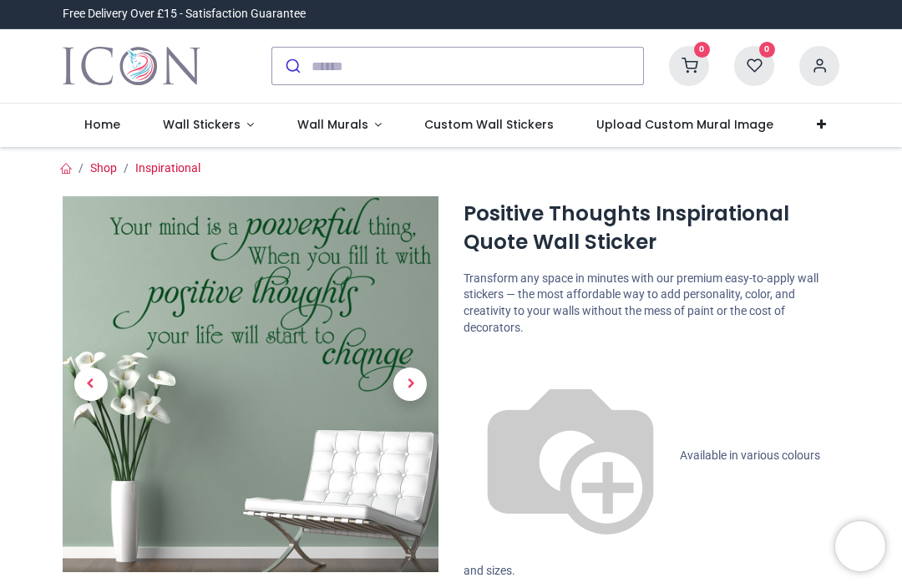 Image resolution: width=902 pixels, height=588 pixels. Describe the element at coordinates (651, 303) in the screenshot. I see `p: Transform any space in minutes with our premium easy-to-apply wall stickers — the most affordable...` at that location.